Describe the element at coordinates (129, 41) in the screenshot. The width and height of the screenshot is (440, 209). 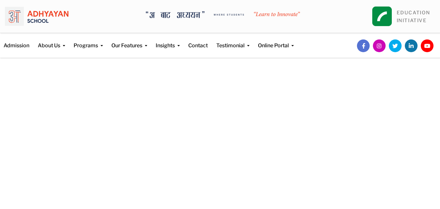
I see `a: Our Features` at that location.